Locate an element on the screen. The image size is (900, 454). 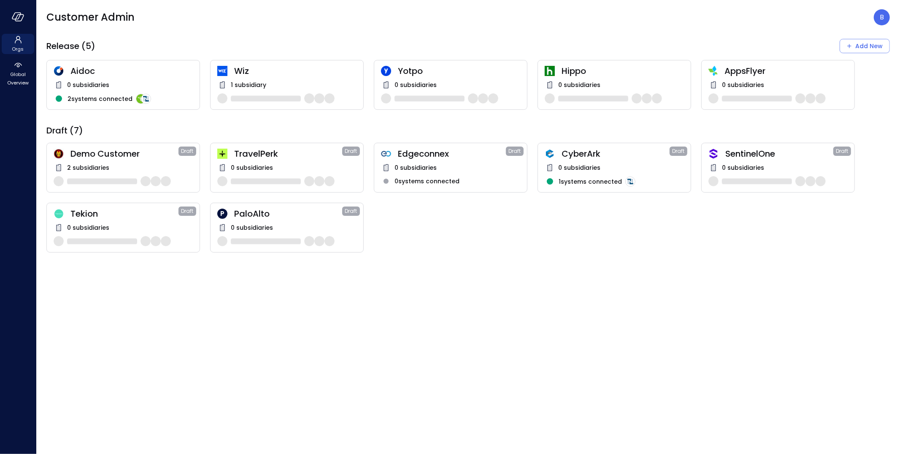
span: AppsFlyer is located at coordinates (786, 71).